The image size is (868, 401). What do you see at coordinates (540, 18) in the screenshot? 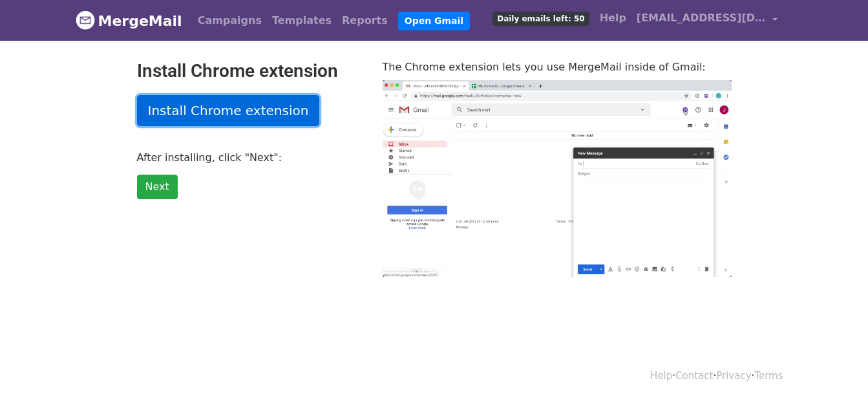
I see `a: Daily emails left: 50` at bounding box center [540, 18].